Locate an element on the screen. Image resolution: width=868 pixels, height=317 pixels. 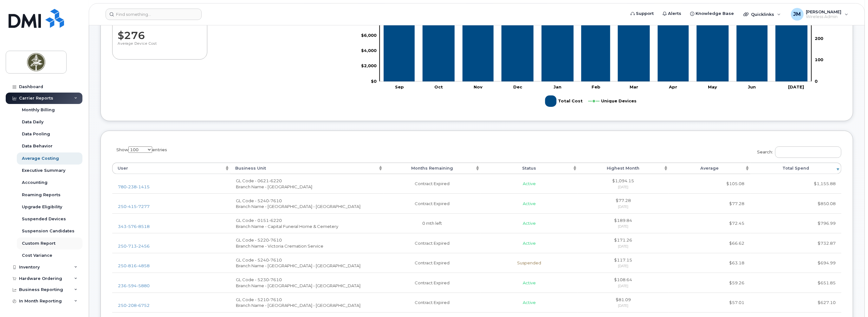
div: GL Code - 5230-7610 is located at coordinates (307, 280).